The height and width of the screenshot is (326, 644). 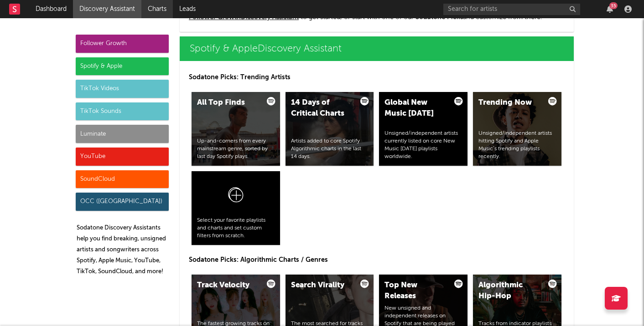 What do you see at coordinates (236, 228) in the screenshot?
I see `div: Select your favorite playlists and charts and set custom filters from scratch.` at bounding box center [236, 228].